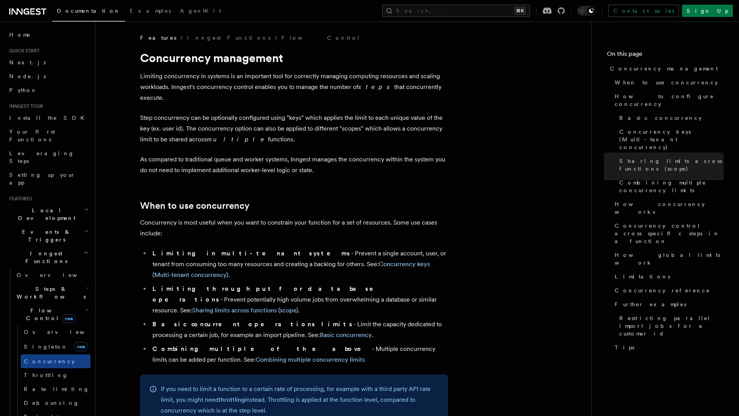 This screenshot has width=739, height=416. I want to click on a: throttling, so click(232, 399).